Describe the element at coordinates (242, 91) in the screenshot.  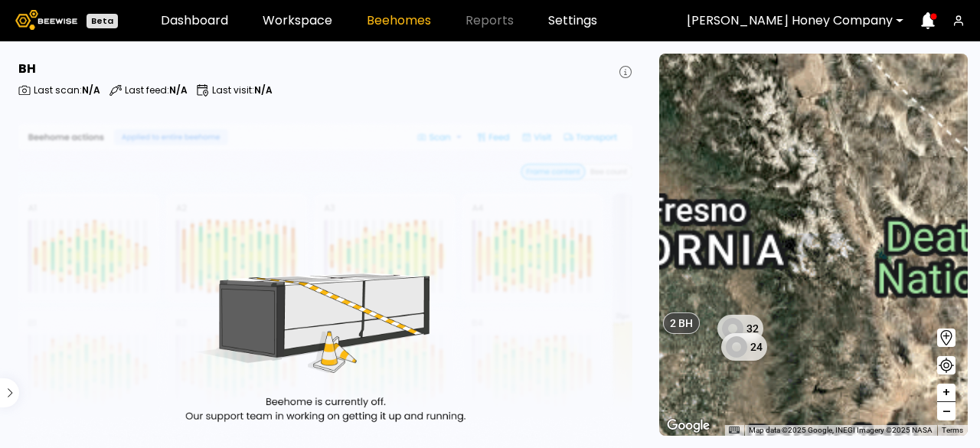
I see `p: Last visit :` at that location.